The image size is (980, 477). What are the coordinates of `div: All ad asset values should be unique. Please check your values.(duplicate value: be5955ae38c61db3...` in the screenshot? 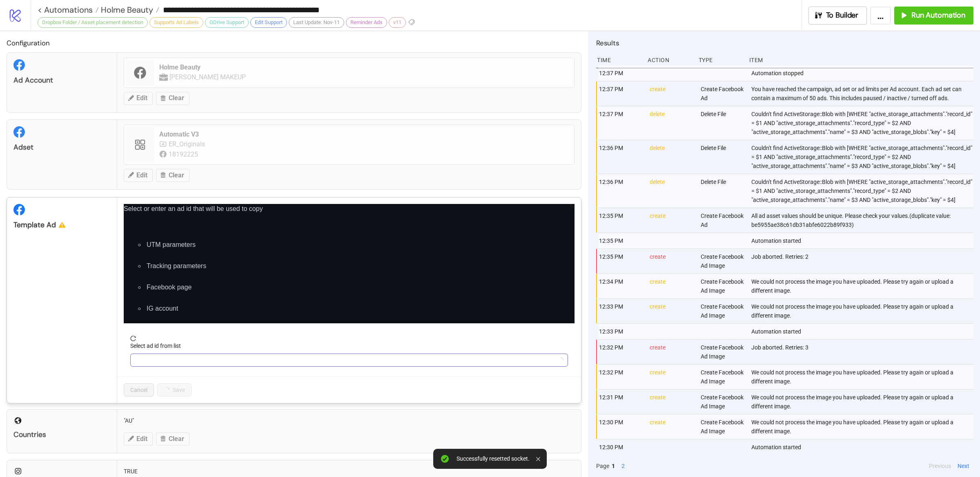 It's located at (863, 220).